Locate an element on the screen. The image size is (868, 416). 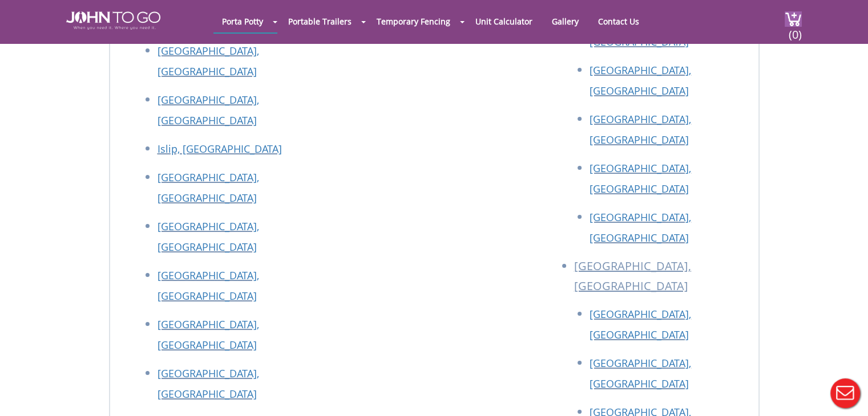
a: Gallery is located at coordinates (565, 21).